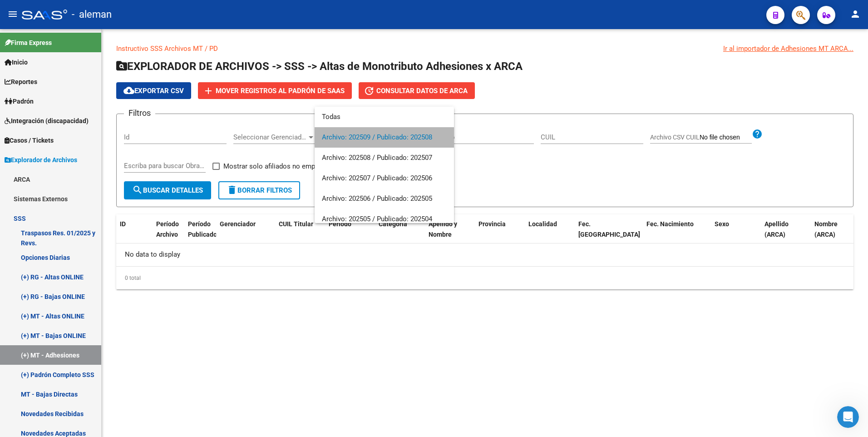  What do you see at coordinates (384, 178) in the screenshot?
I see `span: Archivo: 202507 / Publicado: 202506` at bounding box center [384, 178].